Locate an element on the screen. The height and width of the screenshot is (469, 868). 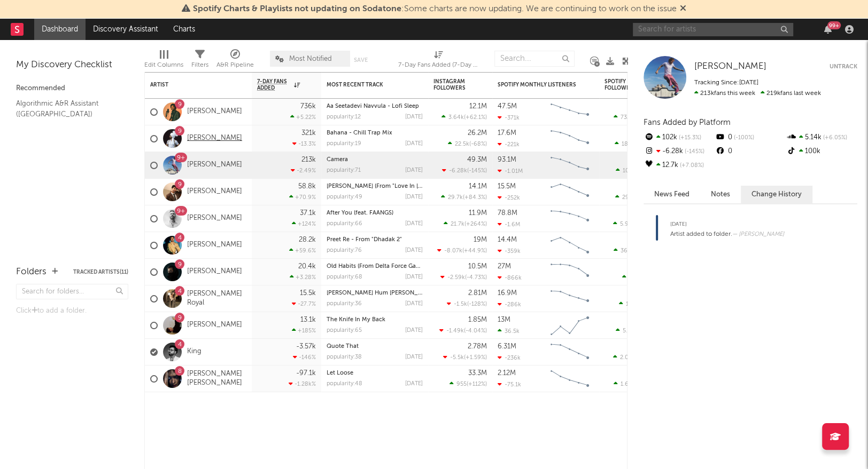
div: 2.12M is located at coordinates (507, 373).